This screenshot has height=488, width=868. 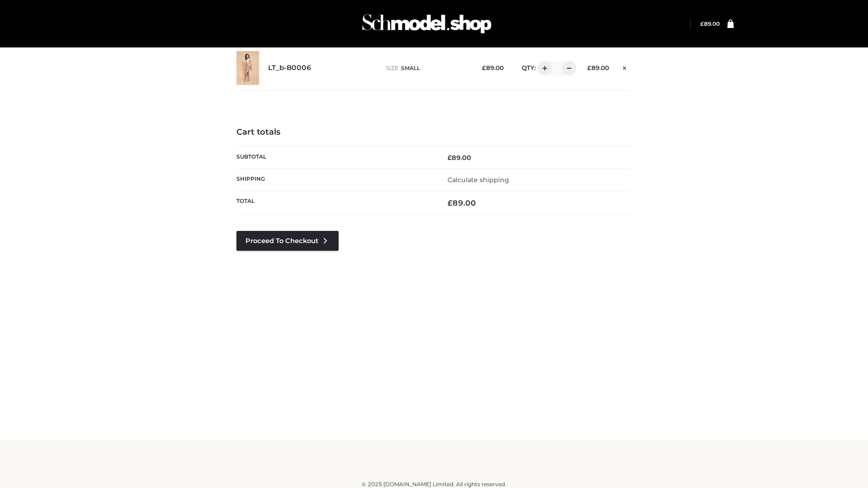 What do you see at coordinates (410, 67) in the screenshot?
I see `span: SMALL` at bounding box center [410, 67].